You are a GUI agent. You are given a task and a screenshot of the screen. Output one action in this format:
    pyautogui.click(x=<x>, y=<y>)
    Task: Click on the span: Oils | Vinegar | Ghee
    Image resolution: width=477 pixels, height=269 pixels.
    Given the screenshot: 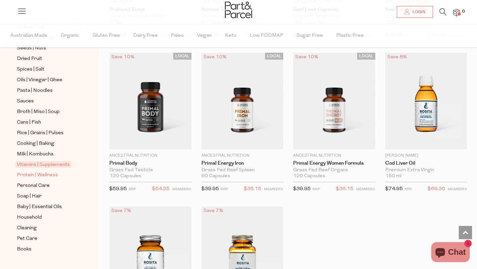 What is the action you would take?
    pyautogui.click(x=39, y=80)
    